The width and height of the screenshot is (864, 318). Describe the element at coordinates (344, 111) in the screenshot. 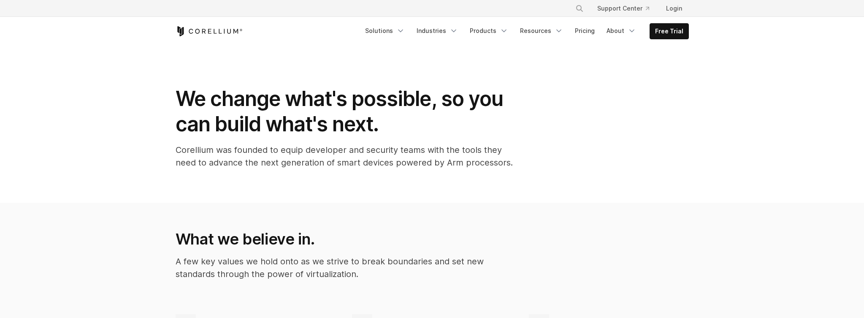

I see `h1: We change what's possible, so you can build what's next.` at that location.